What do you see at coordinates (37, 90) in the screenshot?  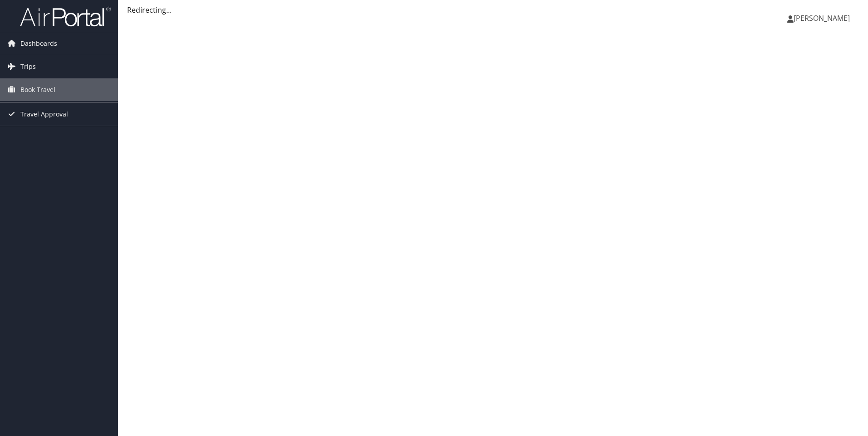 I see `span: Book Travel` at bounding box center [37, 90].